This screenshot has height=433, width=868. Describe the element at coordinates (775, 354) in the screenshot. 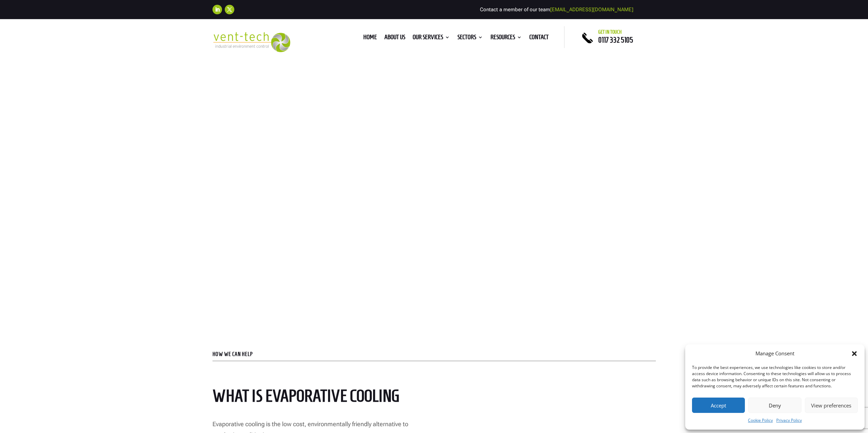

I see `div: Manage Consent` at that location.